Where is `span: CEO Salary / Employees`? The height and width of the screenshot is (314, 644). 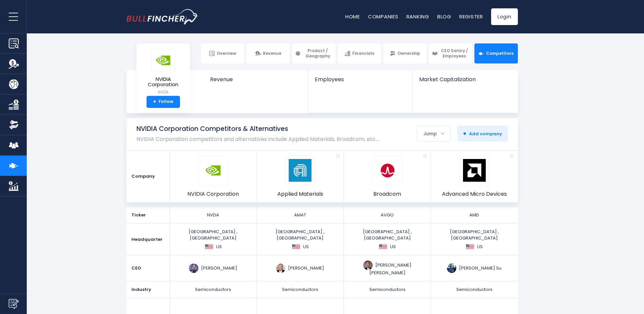 span: CEO Salary / Employees is located at coordinates (454, 53).